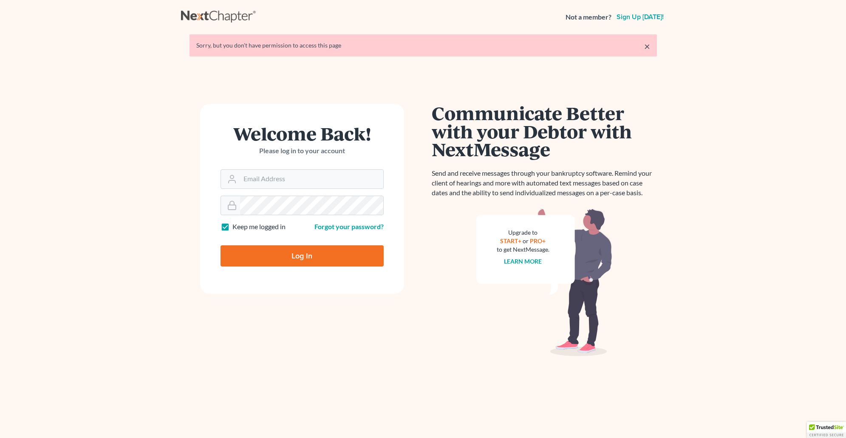 This screenshot has width=846, height=438. What do you see at coordinates (302, 256) in the screenshot?
I see `input: Log In` at bounding box center [302, 256].